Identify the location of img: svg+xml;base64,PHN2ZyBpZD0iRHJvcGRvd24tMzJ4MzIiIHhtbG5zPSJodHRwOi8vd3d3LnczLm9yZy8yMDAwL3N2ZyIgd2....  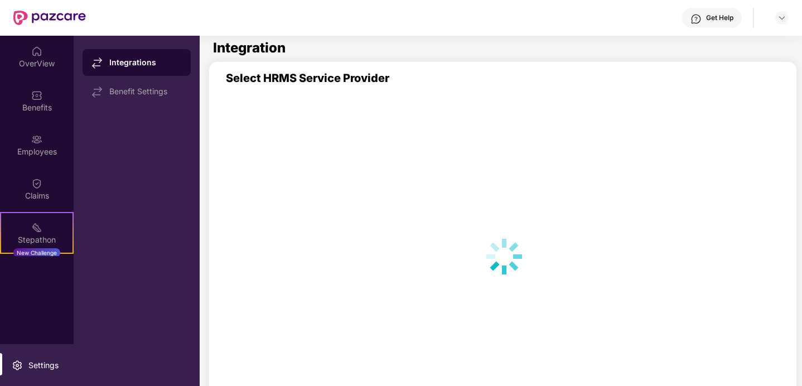
(782, 18).